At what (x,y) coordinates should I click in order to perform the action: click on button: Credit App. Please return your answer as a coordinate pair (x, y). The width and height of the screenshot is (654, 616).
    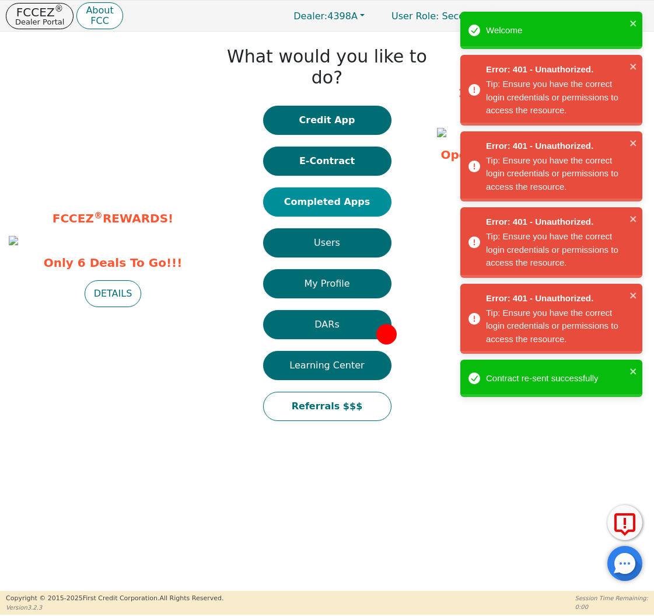
    Looking at the image, I should click on (327, 120).